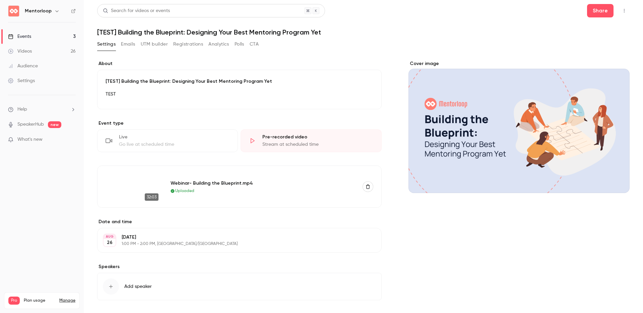  Describe the element at coordinates (136, 11) in the screenshot. I see `div: Search for videos or events` at that location.